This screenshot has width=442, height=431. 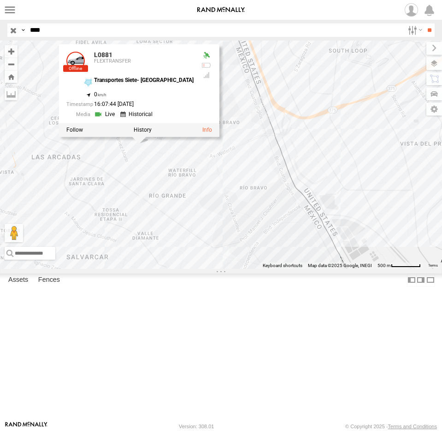 I want to click on label: Dock Summary Table to the Right, so click(x=421, y=280).